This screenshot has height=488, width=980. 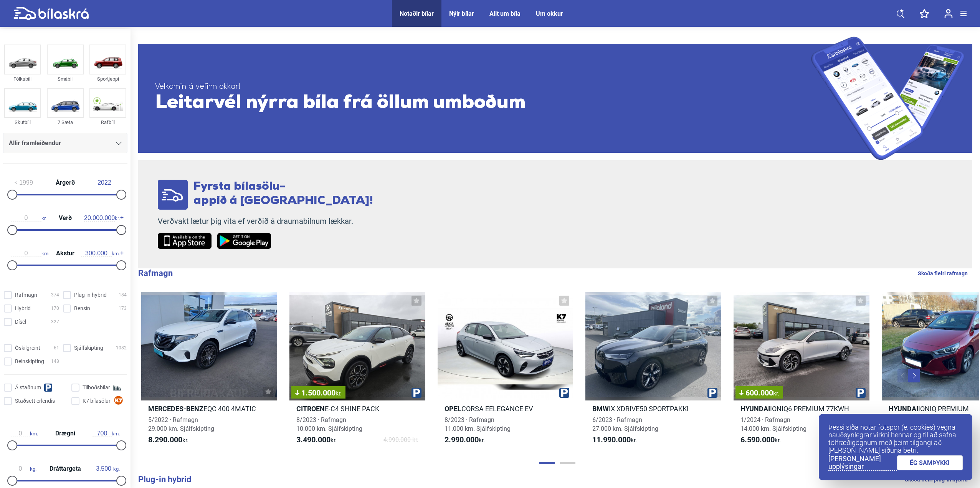 I want to click on button: Page 2, so click(x=568, y=463).